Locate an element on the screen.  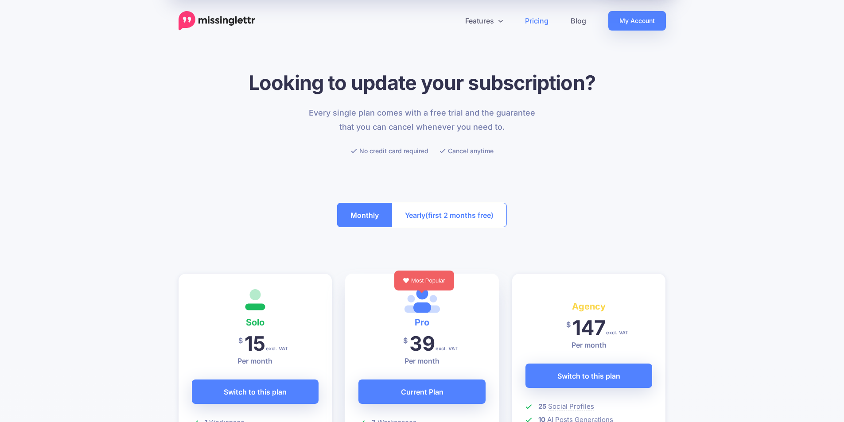
h4: Agency is located at coordinates (589, 306).